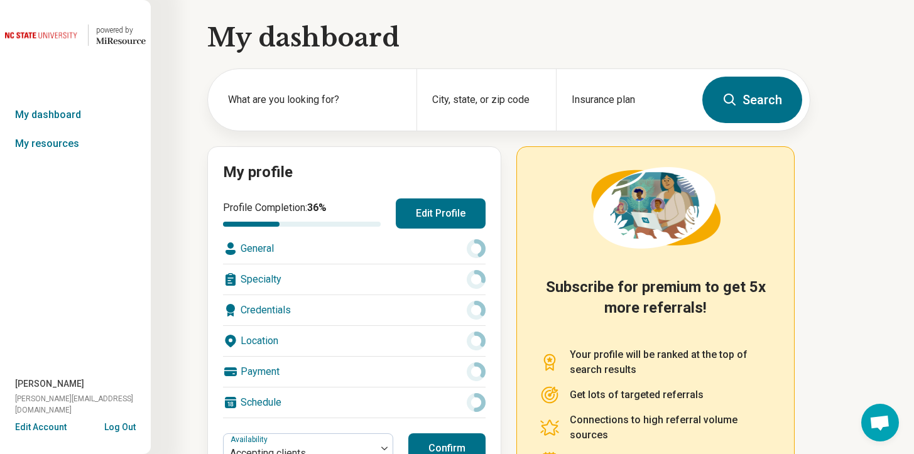 This screenshot has width=914, height=454. What do you see at coordinates (354, 403) in the screenshot?
I see `div: Schedule` at bounding box center [354, 403].